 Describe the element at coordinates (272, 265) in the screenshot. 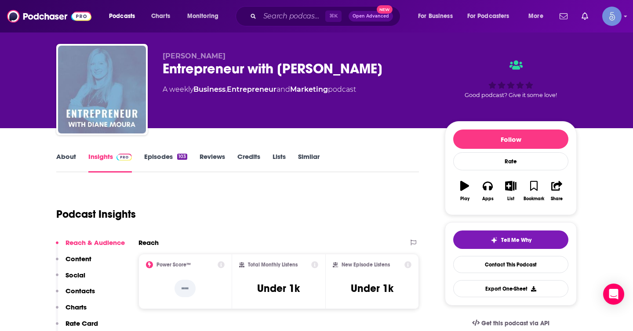

I see `h2: Total Monthly Listens` at that location.